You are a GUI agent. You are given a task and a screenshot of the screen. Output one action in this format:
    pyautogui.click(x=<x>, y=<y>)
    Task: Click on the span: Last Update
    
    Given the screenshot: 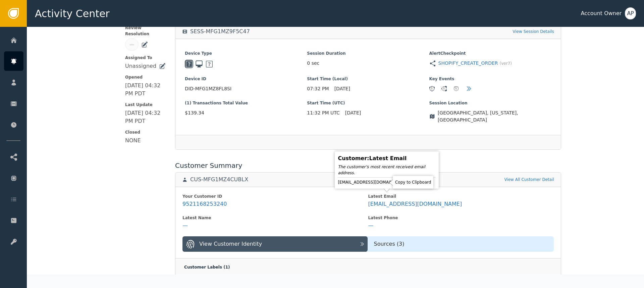 What is the action you would take?
    pyautogui.click(x=145, y=104)
    